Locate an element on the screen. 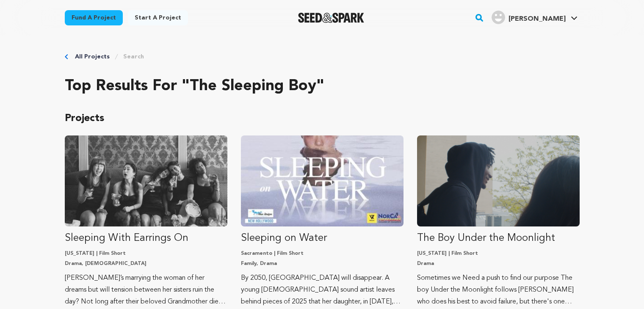 Image resolution: width=644 pixels, height=309 pixels. a: Fund The Boy Under the Moonlight is located at coordinates (498, 221).